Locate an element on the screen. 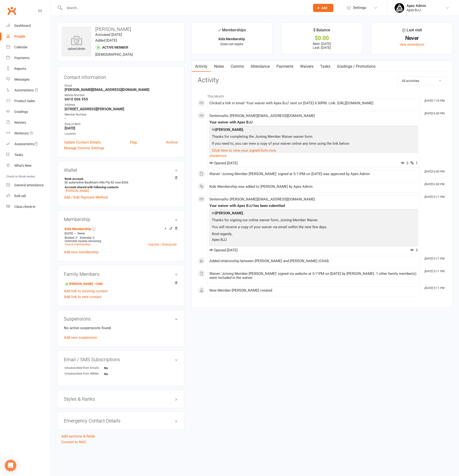 This screenshot has width=459, height=476. div: Automations is located at coordinates (24, 90).